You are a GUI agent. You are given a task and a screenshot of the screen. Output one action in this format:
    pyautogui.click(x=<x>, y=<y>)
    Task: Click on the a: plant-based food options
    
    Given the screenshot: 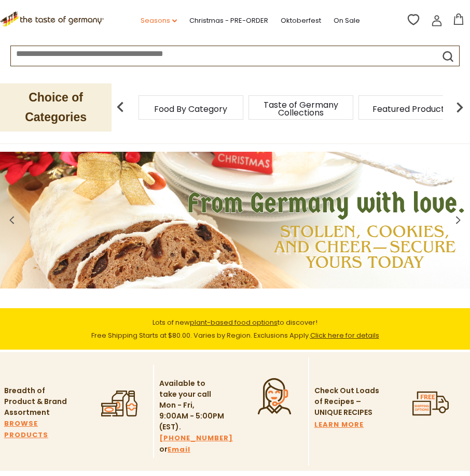 What is the action you would take?
    pyautogui.click(x=233, y=322)
    